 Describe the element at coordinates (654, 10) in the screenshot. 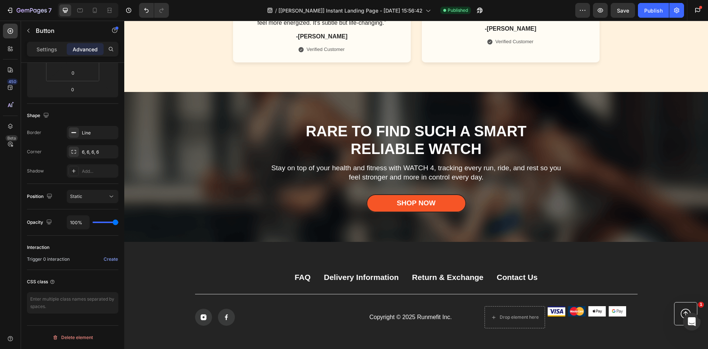

I see `button: Publish` at that location.